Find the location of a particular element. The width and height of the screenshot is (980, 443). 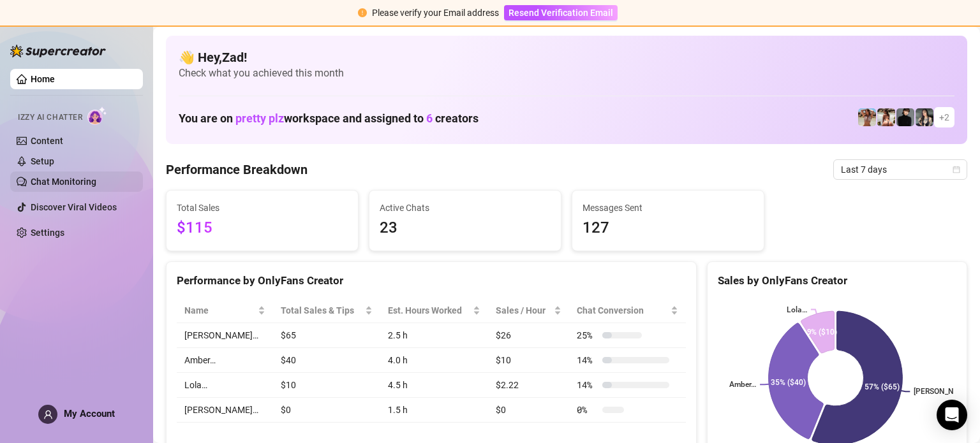

span: $115 is located at coordinates (262, 229).